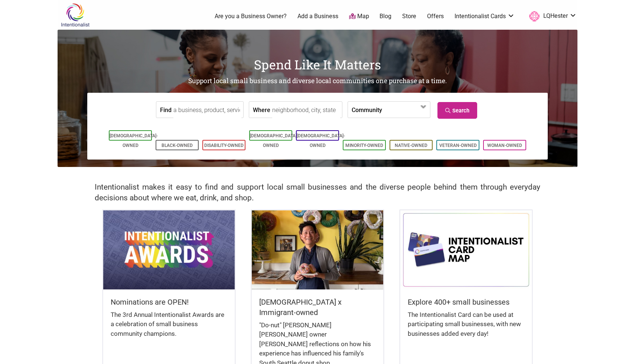 This screenshot has height=364, width=635. What do you see at coordinates (224, 145) in the screenshot?
I see `a: Disability-Owned` at bounding box center [224, 145].